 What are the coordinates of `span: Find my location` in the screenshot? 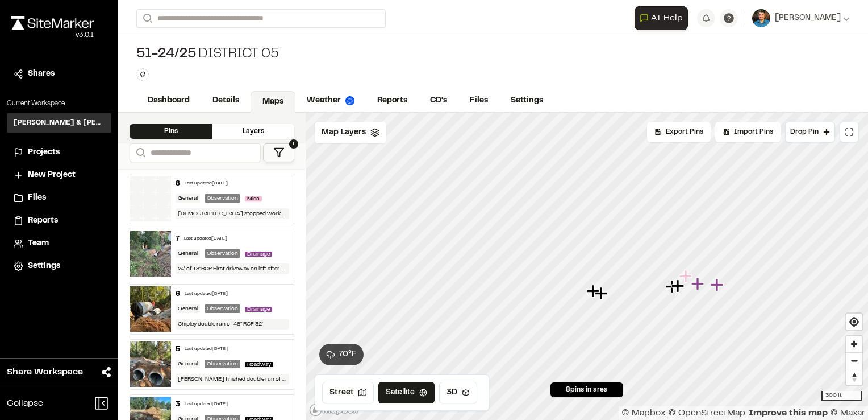 It's located at (854, 322).